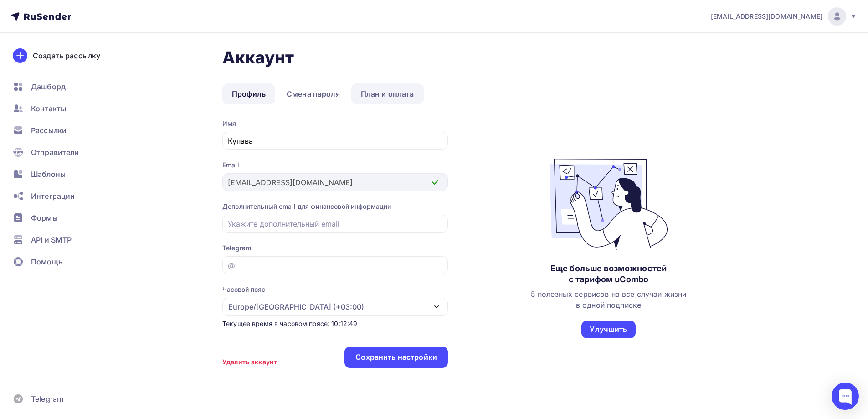  Describe the element at coordinates (313, 94) in the screenshot. I see `a: Смена пароля` at that location.